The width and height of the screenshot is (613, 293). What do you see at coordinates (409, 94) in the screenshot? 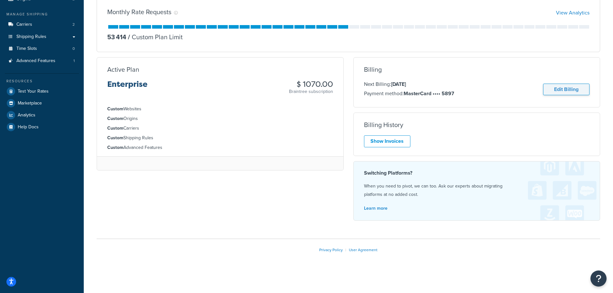
I see `p: Payment method:` at bounding box center [409, 94].